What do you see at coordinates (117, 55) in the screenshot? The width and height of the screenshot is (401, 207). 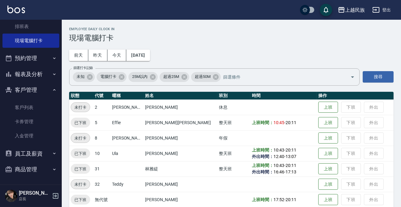 I see `button: 今天` at bounding box center [117, 55].